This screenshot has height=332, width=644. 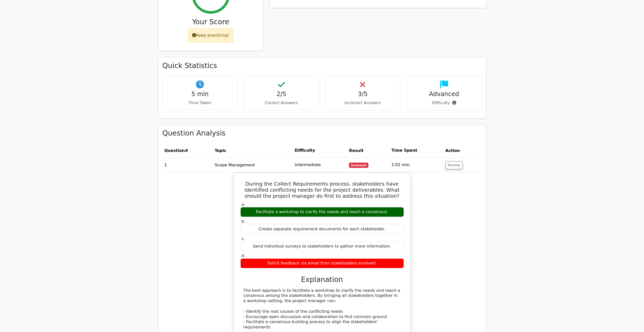 I want to click on span: Incorrect, so click(x=359, y=165).